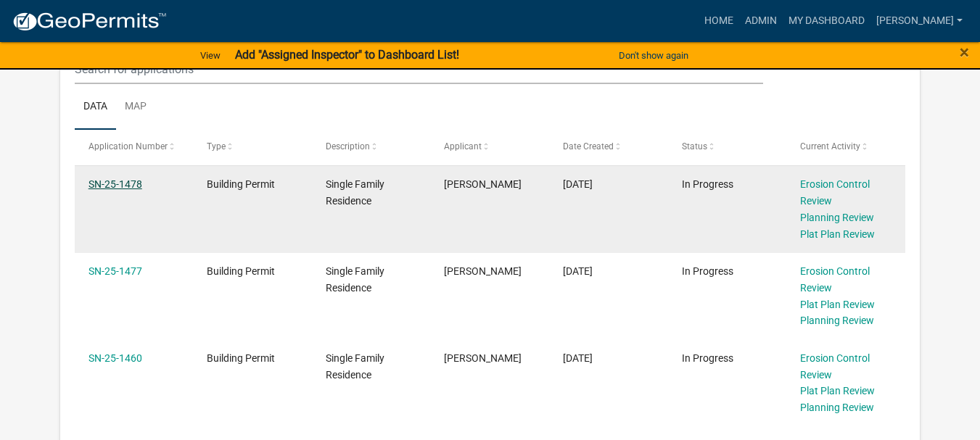 This screenshot has height=440, width=980. I want to click on span: Current Activity, so click(830, 146).